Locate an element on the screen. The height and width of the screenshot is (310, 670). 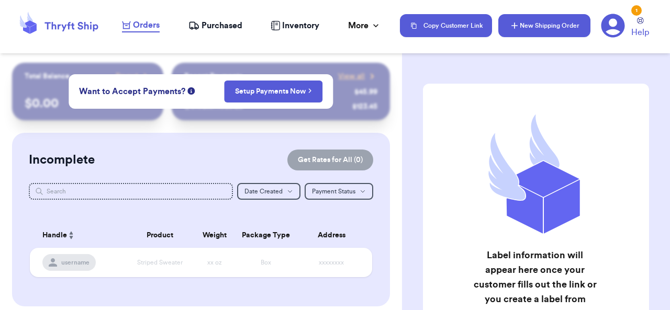
a: Setup Payments Now is located at coordinates (273, 92).